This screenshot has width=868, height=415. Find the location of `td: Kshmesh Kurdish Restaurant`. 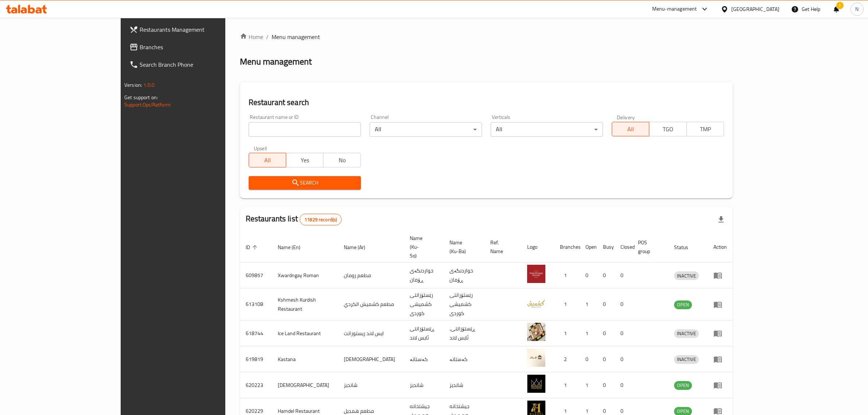

td: Kshmesh Kurdish Restaurant is located at coordinates (305, 305).